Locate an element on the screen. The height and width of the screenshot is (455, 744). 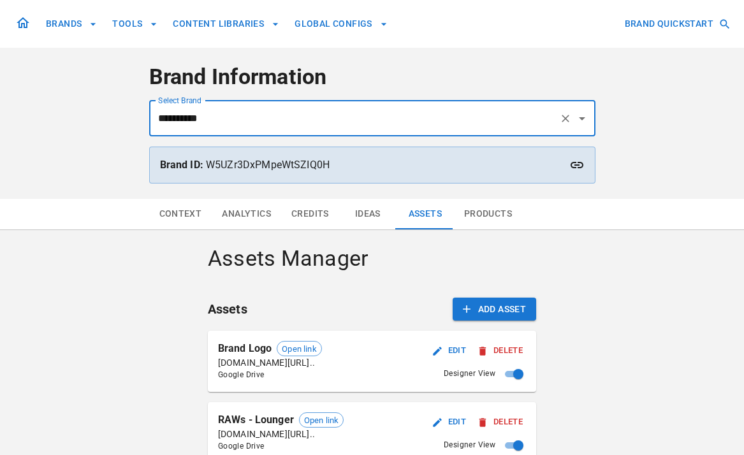
button: Ideas is located at coordinates (368, 214).